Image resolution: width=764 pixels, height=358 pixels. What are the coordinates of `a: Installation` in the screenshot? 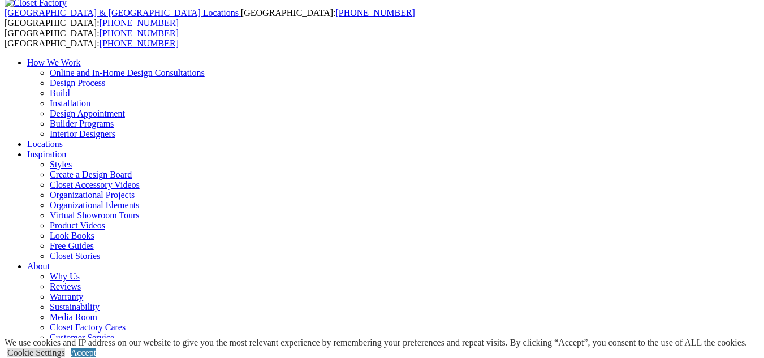 It's located at (70, 103).